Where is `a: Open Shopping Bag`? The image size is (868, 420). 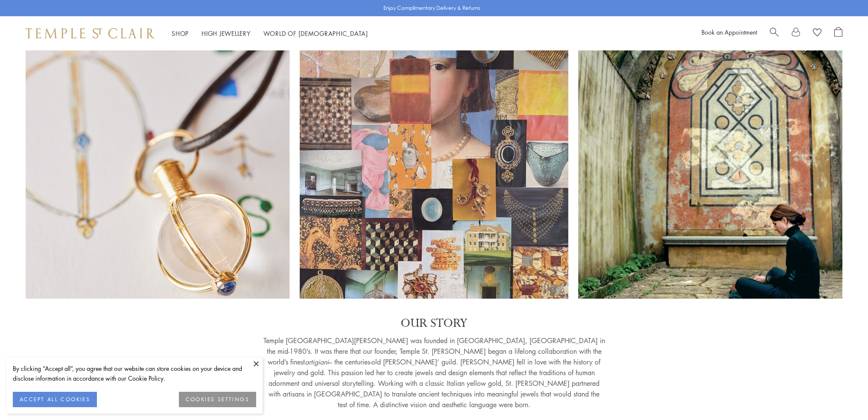
a: Open Shopping Bag is located at coordinates (838, 34).